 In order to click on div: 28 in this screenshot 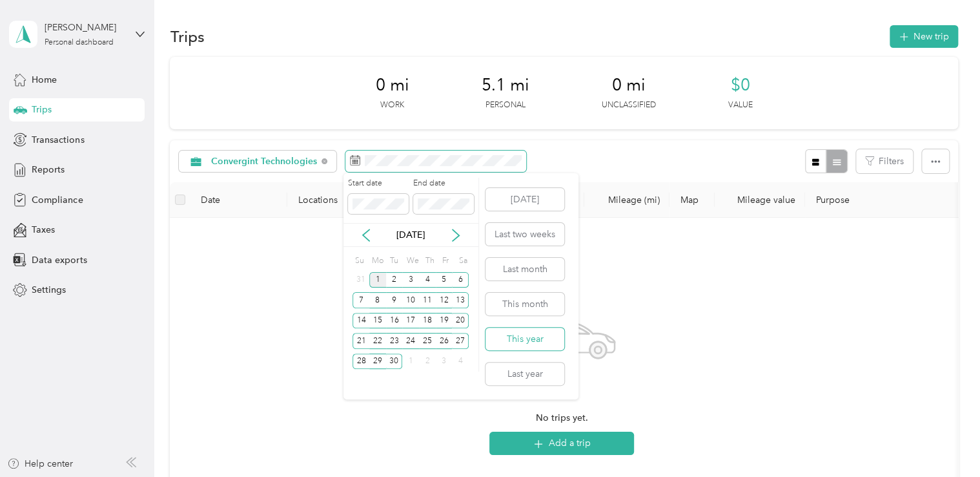, I will do `click(361, 361)`.